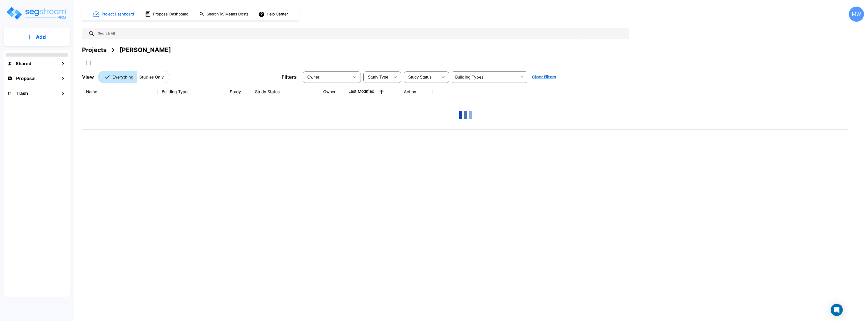  Describe the element at coordinates (88, 77) in the screenshot. I see `p: View` at that location.